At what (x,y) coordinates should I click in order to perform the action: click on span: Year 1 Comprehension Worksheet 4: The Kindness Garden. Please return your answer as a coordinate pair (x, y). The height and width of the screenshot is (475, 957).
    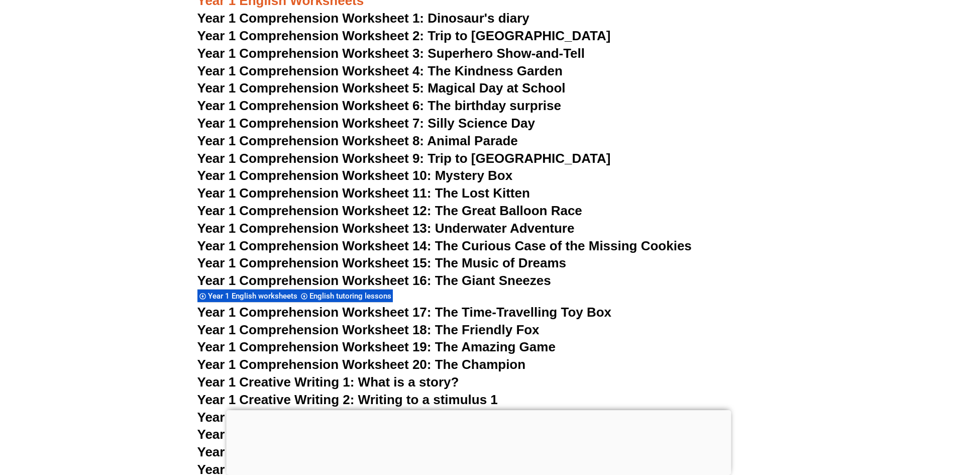
    Looking at the image, I should click on (380, 71).